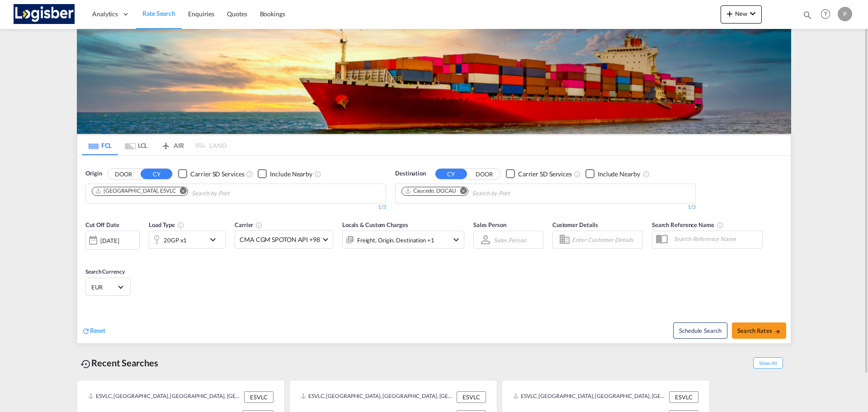 The width and height of the screenshot is (868, 412). Describe the element at coordinates (98, 330) in the screenshot. I see `span: Reset` at that location.